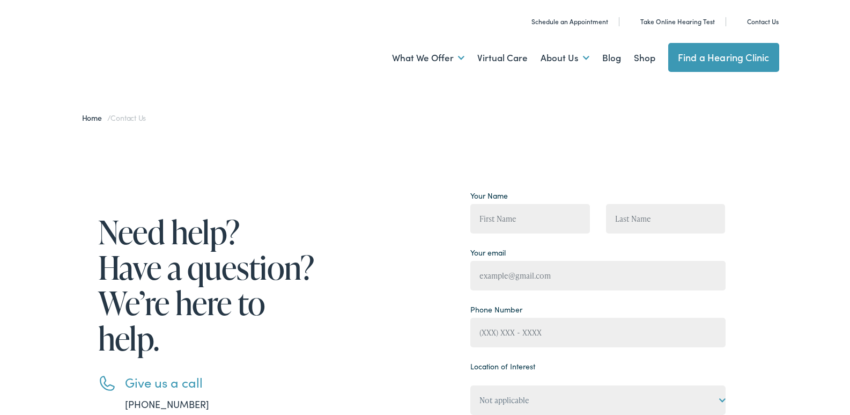 The width and height of the screenshot is (850, 415). What do you see at coordinates (503, 366) in the screenshot?
I see `label: Location of Interest` at bounding box center [503, 366].